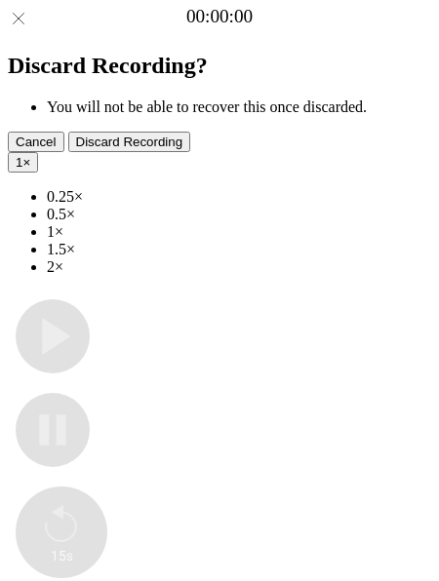 This screenshot has width=439, height=581. I want to click on li: You will not be able to recover this once discarded., so click(239, 107).